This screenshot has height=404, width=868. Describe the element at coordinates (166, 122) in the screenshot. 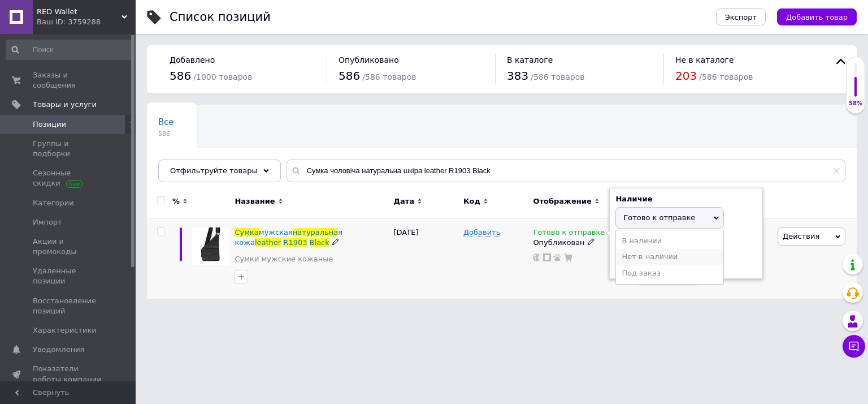

I see `span: Все` at that location.